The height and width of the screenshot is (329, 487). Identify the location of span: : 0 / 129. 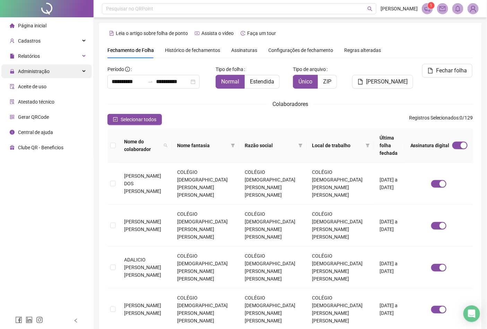
(441, 120).